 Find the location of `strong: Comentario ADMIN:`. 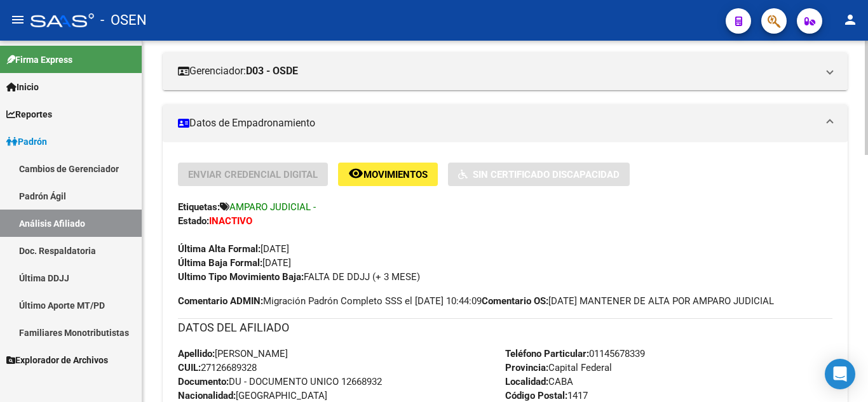

strong: Comentario ADMIN: is located at coordinates (220, 301).